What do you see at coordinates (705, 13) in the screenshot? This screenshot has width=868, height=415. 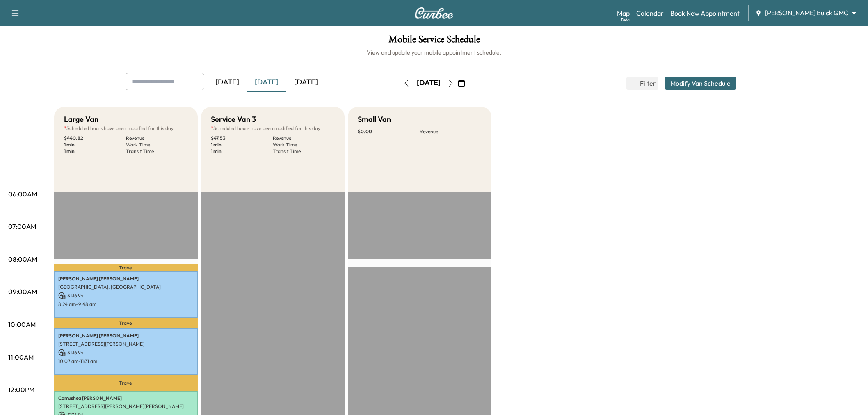 I see `a: Book New Appointment` at bounding box center [705, 13].